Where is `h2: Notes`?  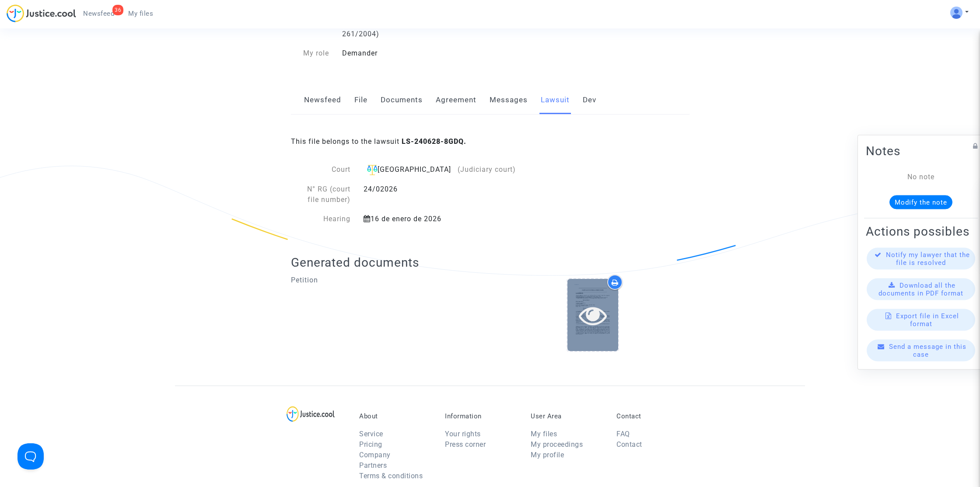
h2: Notes is located at coordinates (921, 151).